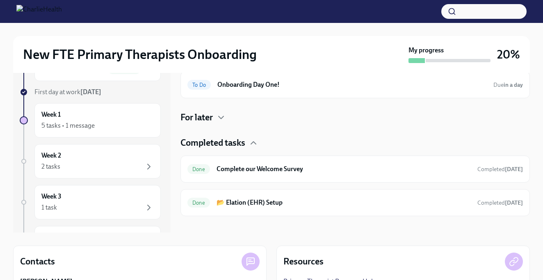  I want to click on a: Week 31 task, so click(90, 202).